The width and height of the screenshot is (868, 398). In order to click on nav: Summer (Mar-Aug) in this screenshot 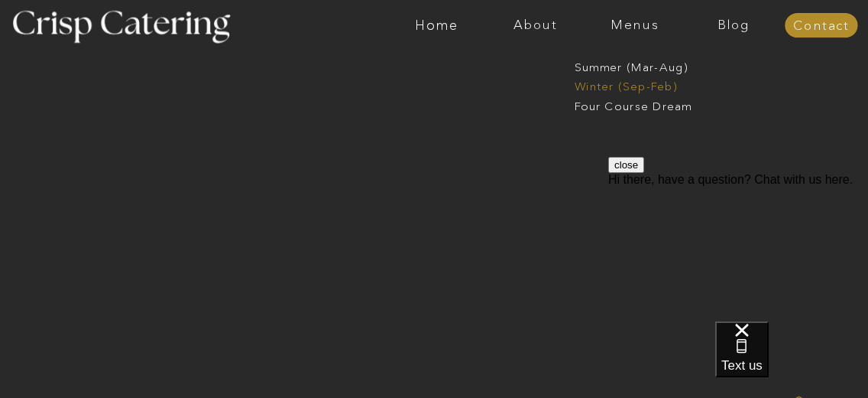, I will do `click(639, 66)`.